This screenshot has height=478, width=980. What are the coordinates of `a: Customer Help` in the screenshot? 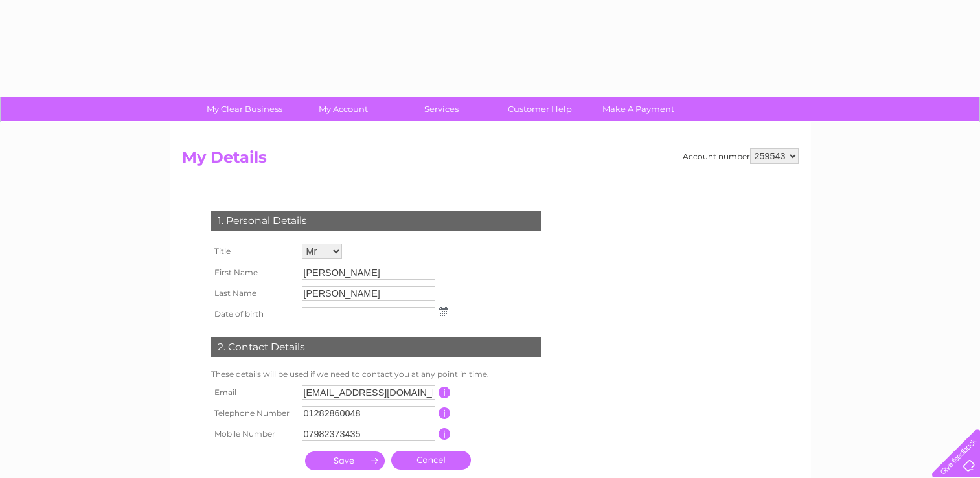 It's located at (540, 109).